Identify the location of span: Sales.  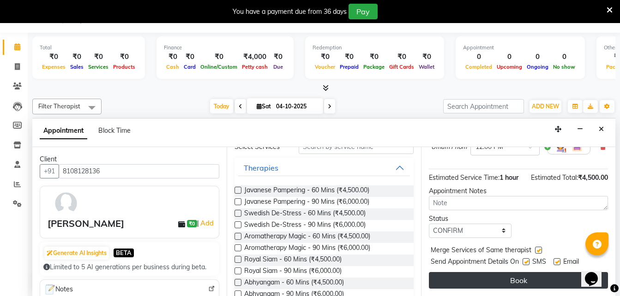
(77, 67).